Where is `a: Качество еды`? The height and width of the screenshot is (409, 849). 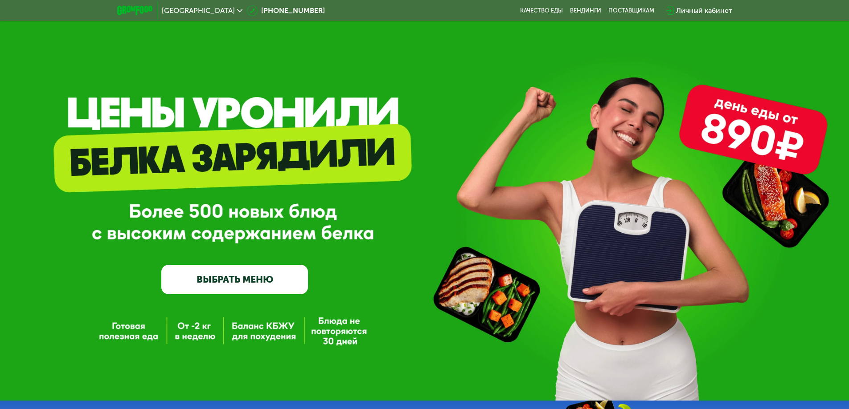 a: Качество еды is located at coordinates (541, 11).